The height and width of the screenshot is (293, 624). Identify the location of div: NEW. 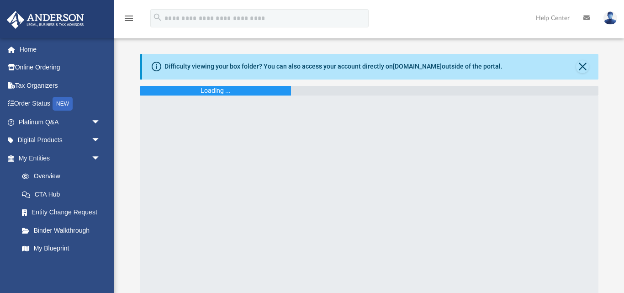
(63, 104).